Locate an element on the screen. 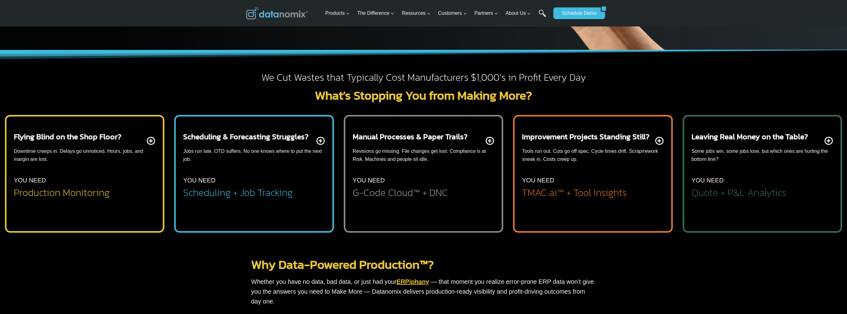 The image size is (847, 314). p: Downtime creeps in. Delays go unnoticed. Hours, jobs, and margin are lost. is located at coordinates (85, 155).